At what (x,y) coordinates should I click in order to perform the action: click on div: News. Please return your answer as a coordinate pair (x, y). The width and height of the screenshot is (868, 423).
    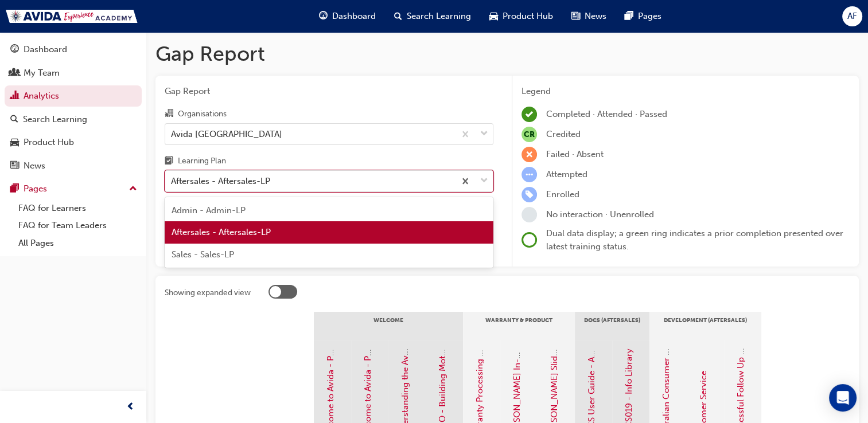
    Looking at the image, I should click on (34, 166).